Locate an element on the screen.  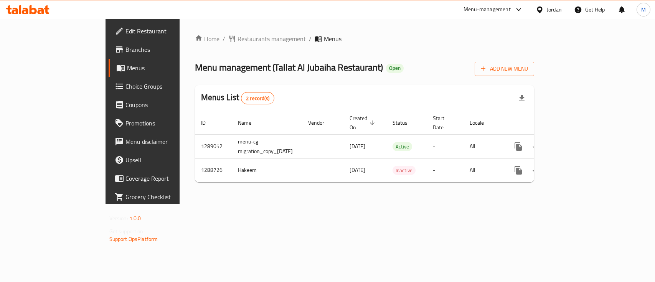
span: Name is located at coordinates (249, 123).